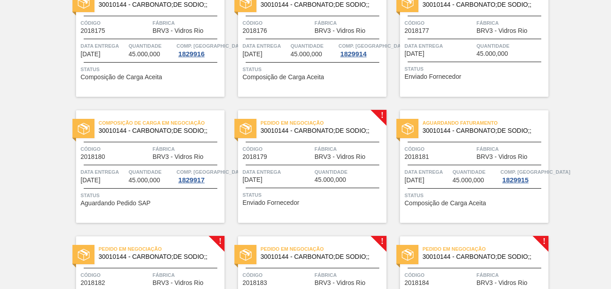 The width and height of the screenshot is (611, 289). What do you see at coordinates (255, 156) in the screenshot?
I see `span: 2018179` at bounding box center [255, 156].